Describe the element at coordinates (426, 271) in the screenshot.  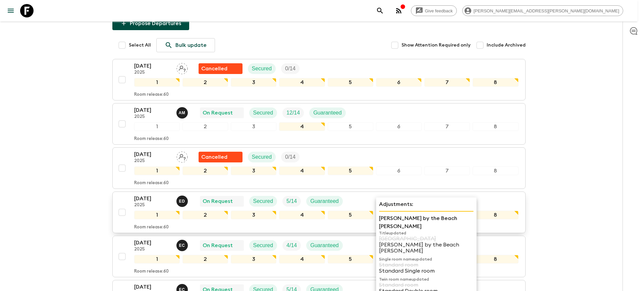
I see `p: Standard Single room` at that location.